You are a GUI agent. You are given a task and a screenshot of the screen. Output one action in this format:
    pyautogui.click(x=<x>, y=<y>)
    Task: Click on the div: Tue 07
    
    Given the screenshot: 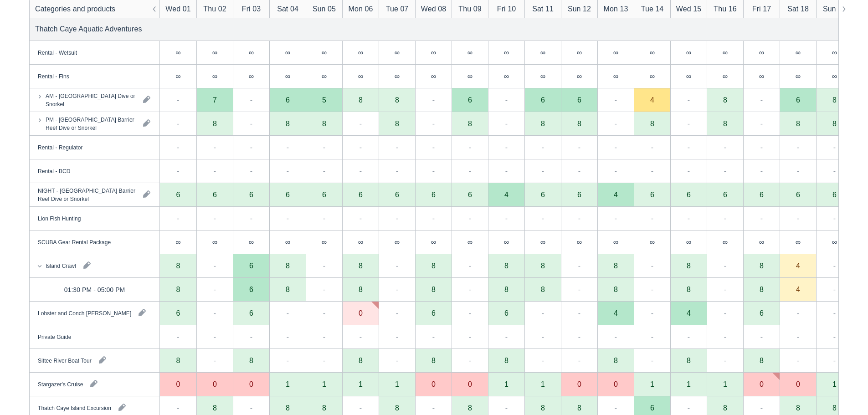 What is the action you would take?
    pyautogui.click(x=397, y=9)
    